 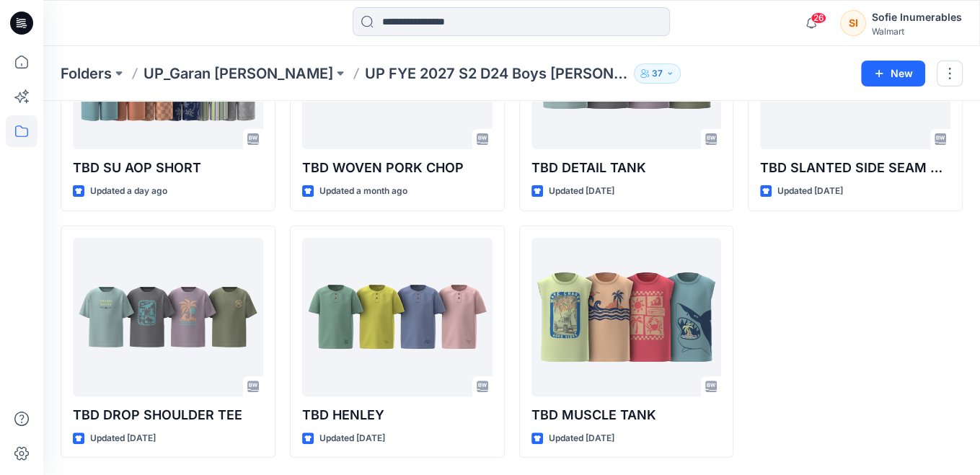 What do you see at coordinates (397, 317) in the screenshot?
I see `a: TBD HENLEY` at bounding box center [397, 317].